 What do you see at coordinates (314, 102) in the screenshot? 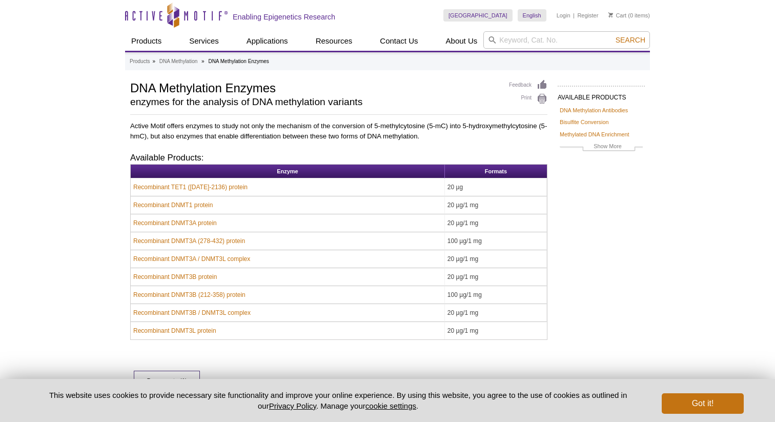
I see `h2: enzymes for the analysis of DNA methylation variants` at bounding box center [314, 102].